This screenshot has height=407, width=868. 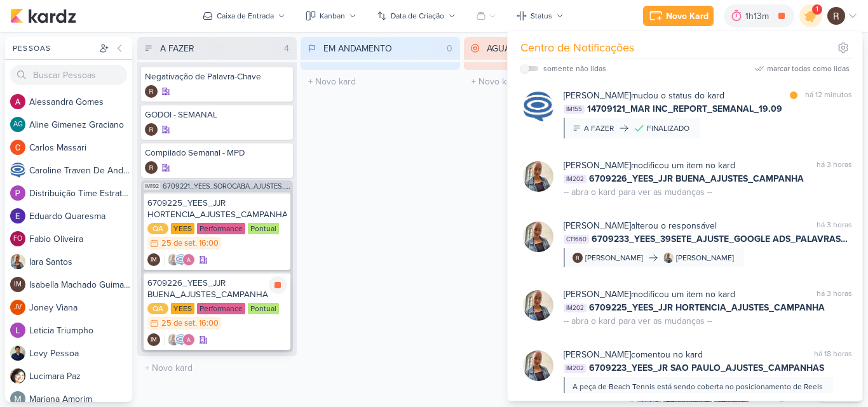 I want to click on div: Parar relógio, so click(x=278, y=285).